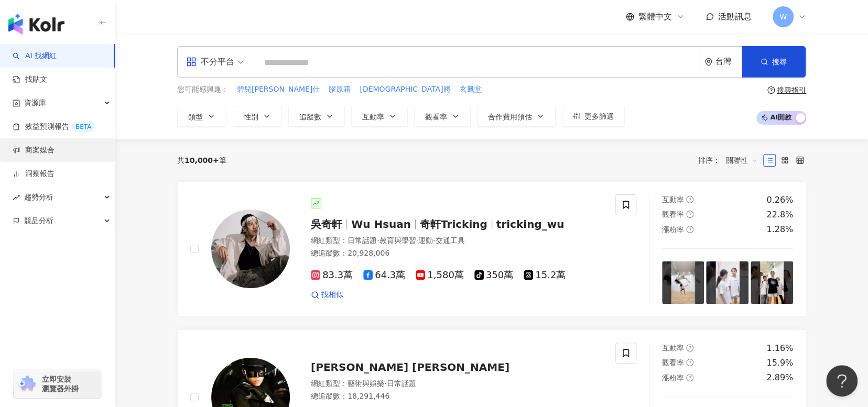 The height and width of the screenshot is (407, 868). I want to click on div: 總追蹤數 ： 18,291,446, so click(457, 397).